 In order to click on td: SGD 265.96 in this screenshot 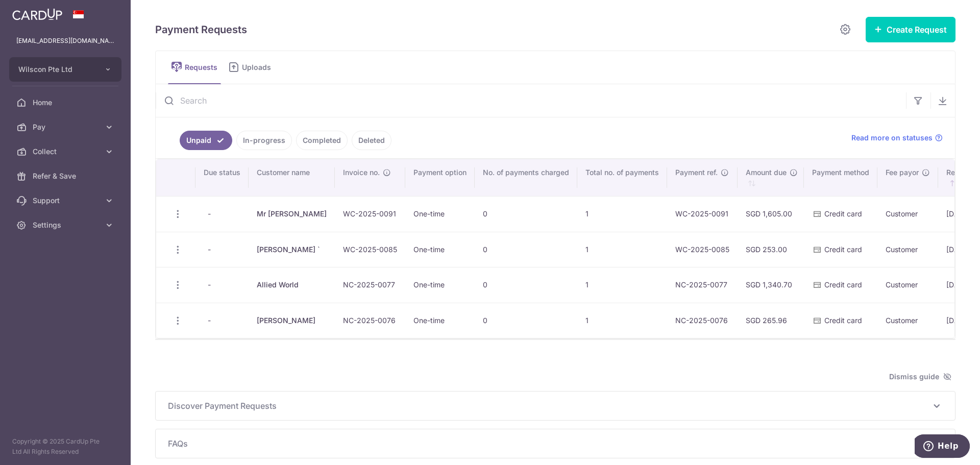, I will do `click(770, 320)`.